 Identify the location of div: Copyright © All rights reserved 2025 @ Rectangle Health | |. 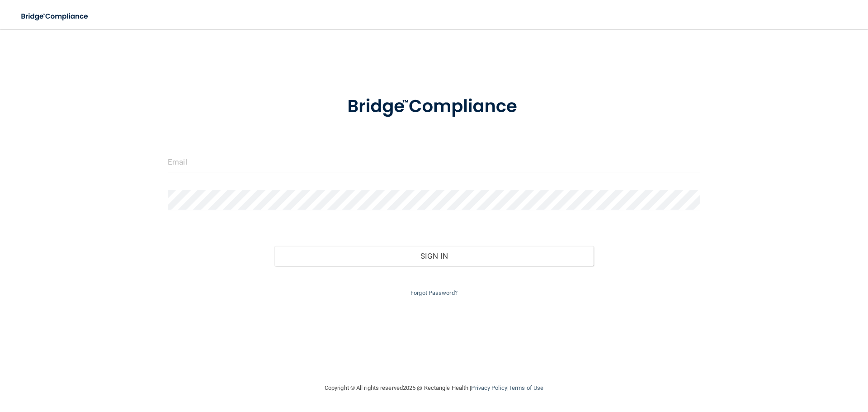
(434, 388).